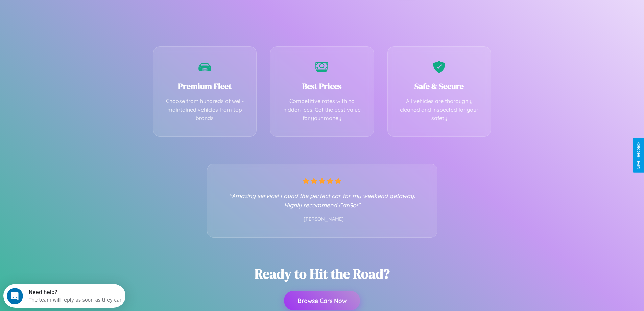  Describe the element at coordinates (439, 110) in the screenshot. I see `p: All vehicles are thoroughly cleaned and inspected for your safety` at that location.